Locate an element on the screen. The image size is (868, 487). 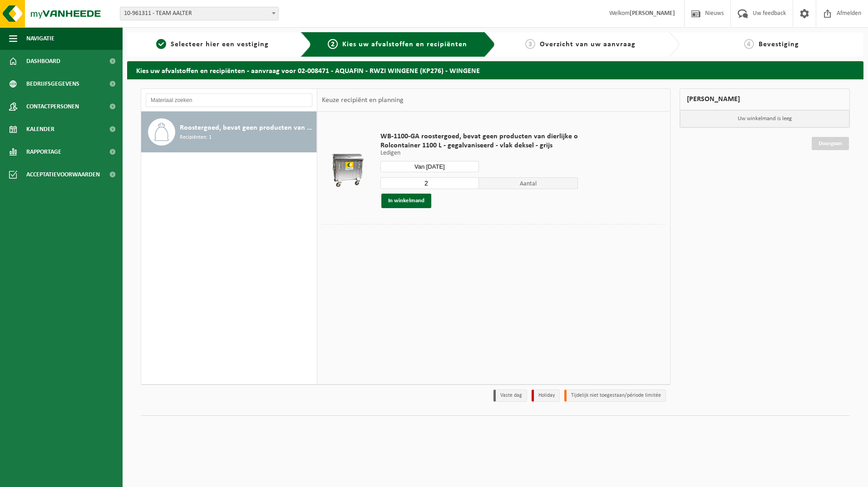
button: In winkelmand is located at coordinates (406, 201).